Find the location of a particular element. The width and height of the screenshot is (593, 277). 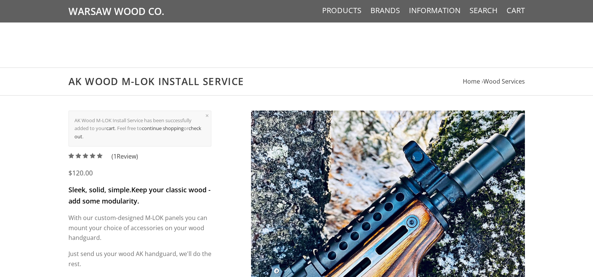

a: Home is located at coordinates (472, 81).